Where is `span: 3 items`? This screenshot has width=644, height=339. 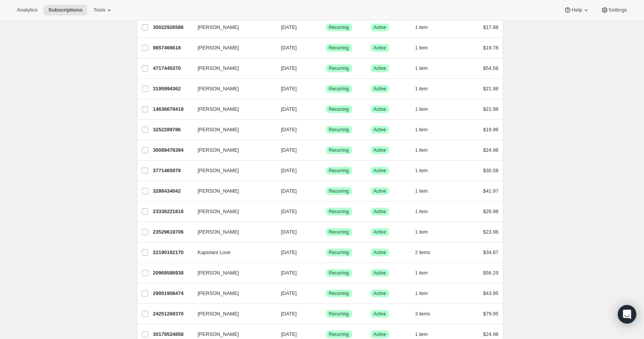
span: 3 items is located at coordinates (423, 314).